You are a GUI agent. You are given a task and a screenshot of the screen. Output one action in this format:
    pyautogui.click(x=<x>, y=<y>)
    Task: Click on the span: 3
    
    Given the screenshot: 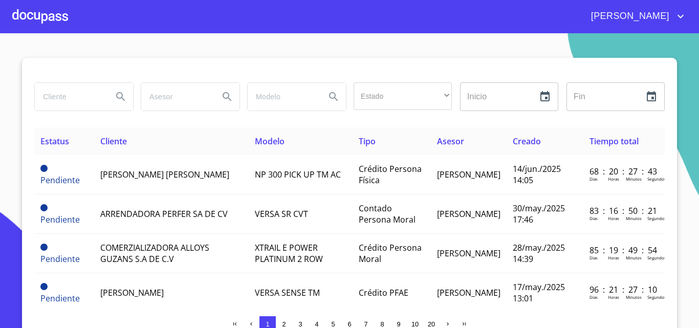 What is the action you would take?
    pyautogui.click(x=300, y=324)
    